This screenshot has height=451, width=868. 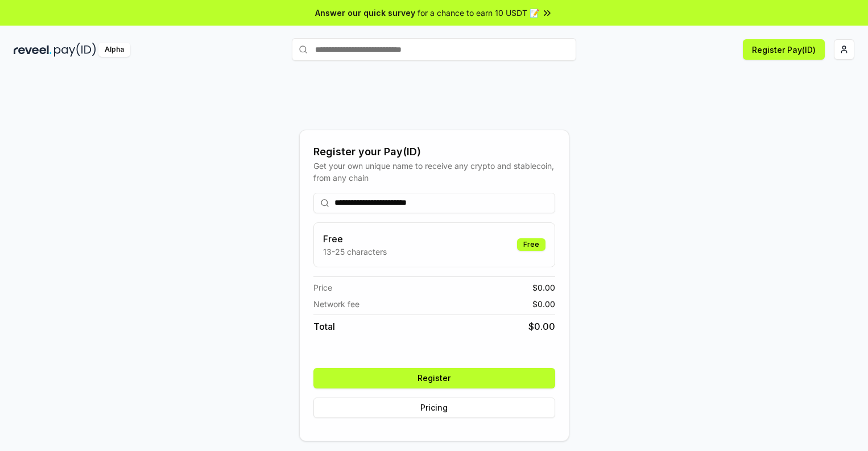 What do you see at coordinates (324, 326) in the screenshot?
I see `span: Total` at bounding box center [324, 326].